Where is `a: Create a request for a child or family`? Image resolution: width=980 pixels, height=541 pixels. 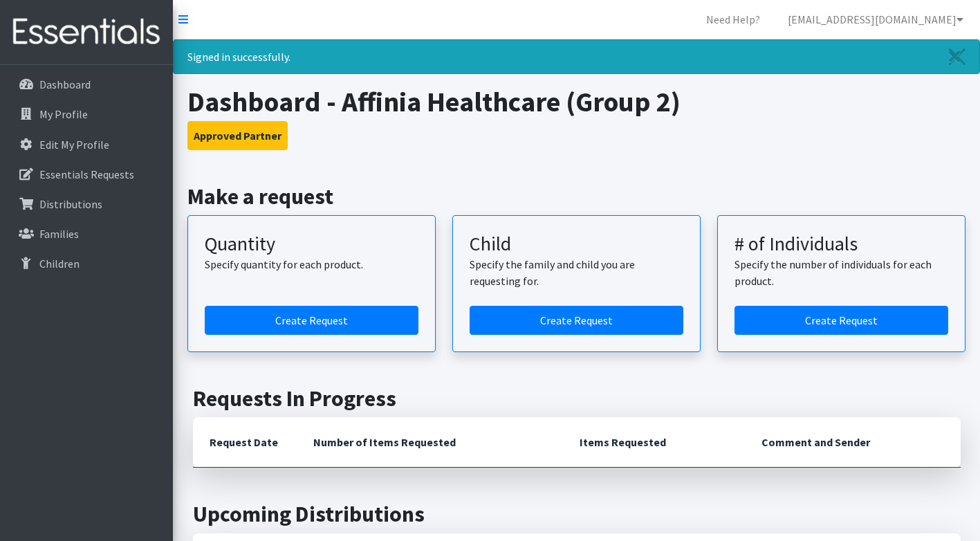 a: Create a request for a child or family is located at coordinates (577, 320).